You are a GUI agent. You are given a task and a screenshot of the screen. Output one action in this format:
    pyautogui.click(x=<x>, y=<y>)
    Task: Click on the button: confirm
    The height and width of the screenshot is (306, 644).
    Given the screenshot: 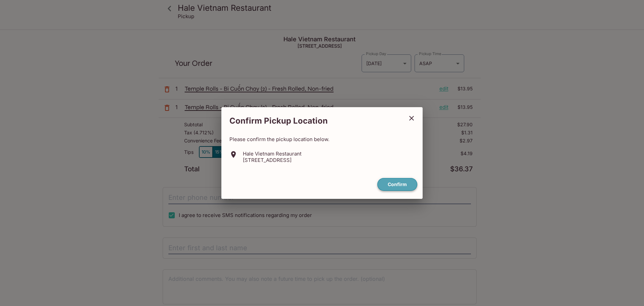 What is the action you would take?
    pyautogui.click(x=397, y=184)
    